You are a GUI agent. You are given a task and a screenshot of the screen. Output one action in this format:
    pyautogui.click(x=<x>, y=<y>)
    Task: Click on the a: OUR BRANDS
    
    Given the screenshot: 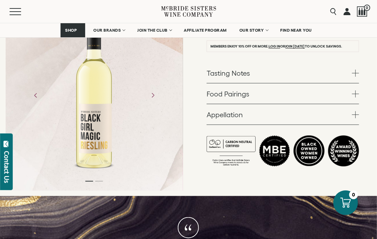 What is the action you would take?
    pyautogui.click(x=109, y=30)
    